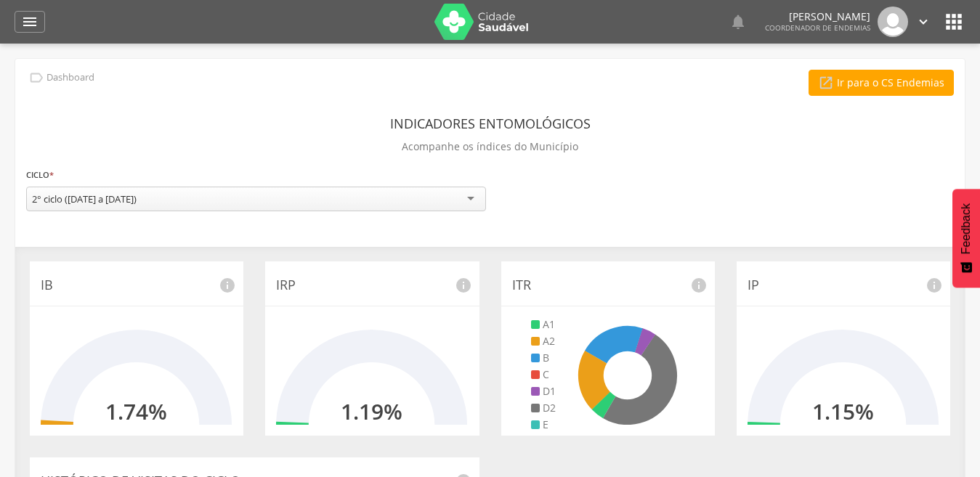 The width and height of the screenshot is (980, 477). What do you see at coordinates (543, 325) in the screenshot?
I see `li: A1` at bounding box center [543, 325].